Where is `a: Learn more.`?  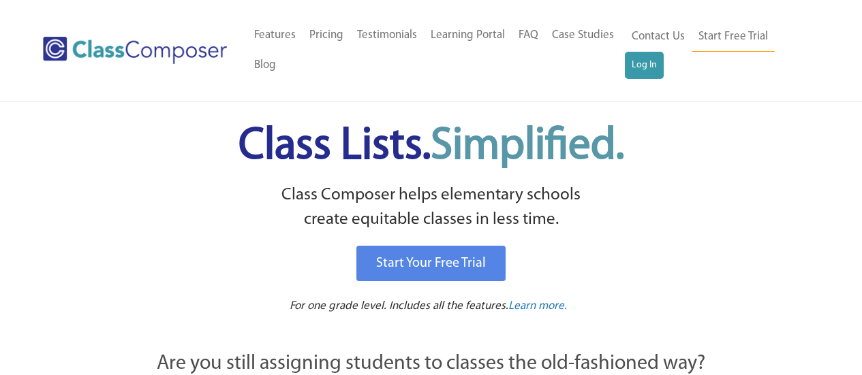
a: Learn more. is located at coordinates (537, 307).